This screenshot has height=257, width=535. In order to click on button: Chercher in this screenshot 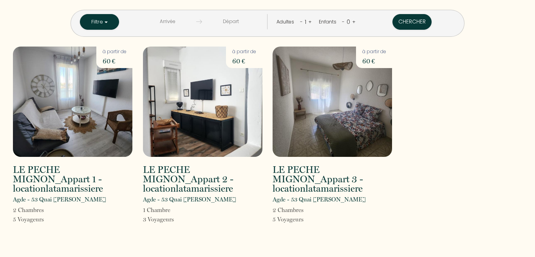, I will do `click(412, 22)`.